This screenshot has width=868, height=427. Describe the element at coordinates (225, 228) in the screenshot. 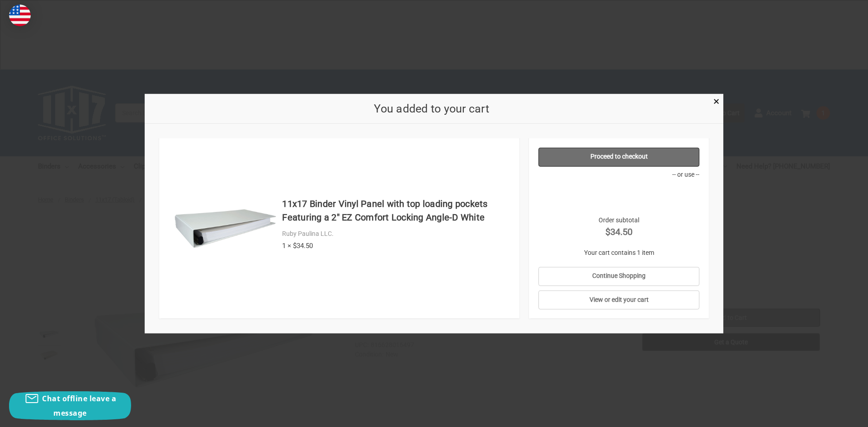

I see `img: 11x17 Binder Vinyl Panel with top loading pockets Featuring a 2" EZ Comfort Locking Angle-D White` at that location.